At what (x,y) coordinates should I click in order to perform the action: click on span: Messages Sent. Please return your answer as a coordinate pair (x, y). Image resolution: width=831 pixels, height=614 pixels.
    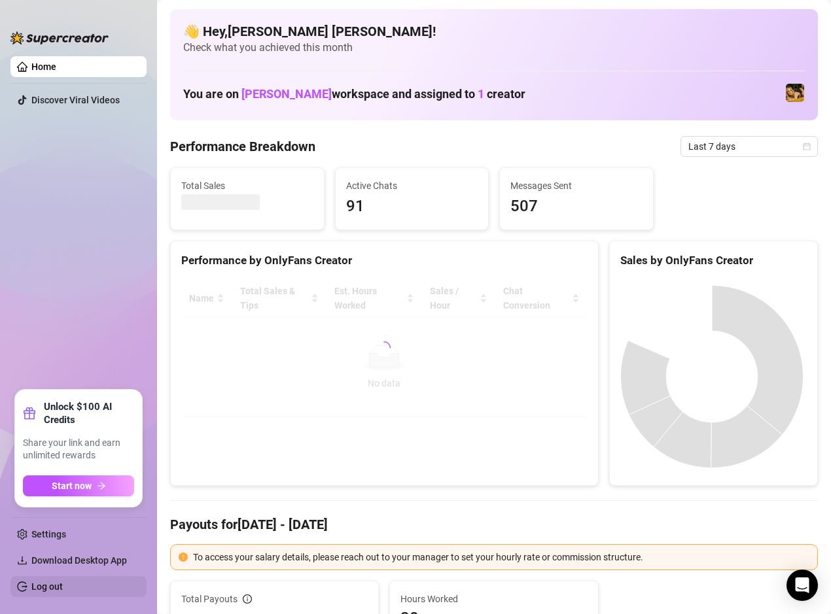
    Looking at the image, I should click on (576, 186).